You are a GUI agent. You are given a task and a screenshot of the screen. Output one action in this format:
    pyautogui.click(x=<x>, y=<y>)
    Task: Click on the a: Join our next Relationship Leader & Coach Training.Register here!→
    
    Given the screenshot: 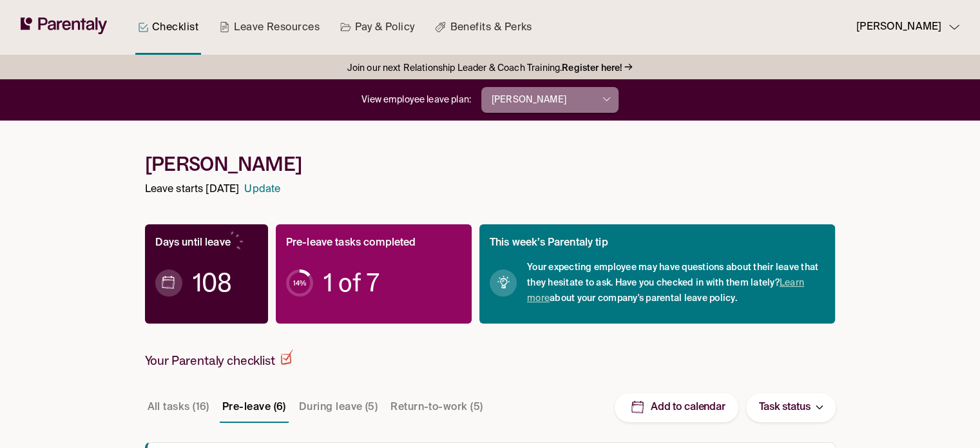 What is the action you would take?
    pyautogui.click(x=491, y=68)
    